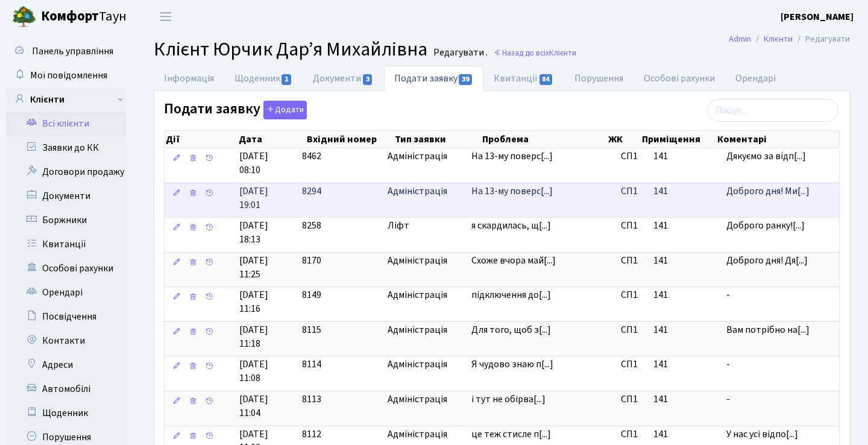 The width and height of the screenshot is (868, 445). Describe the element at coordinates (821, 39) in the screenshot. I see `li: Редагувати` at that location.